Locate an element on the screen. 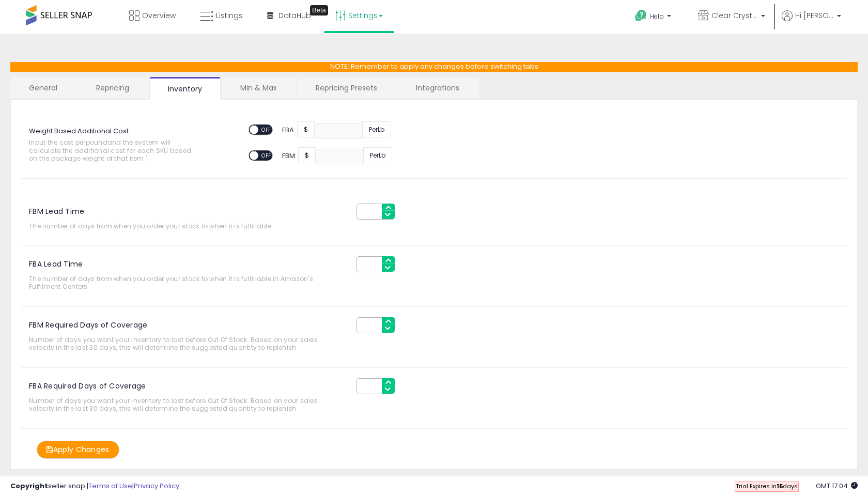  b: 15 is located at coordinates (779, 486).